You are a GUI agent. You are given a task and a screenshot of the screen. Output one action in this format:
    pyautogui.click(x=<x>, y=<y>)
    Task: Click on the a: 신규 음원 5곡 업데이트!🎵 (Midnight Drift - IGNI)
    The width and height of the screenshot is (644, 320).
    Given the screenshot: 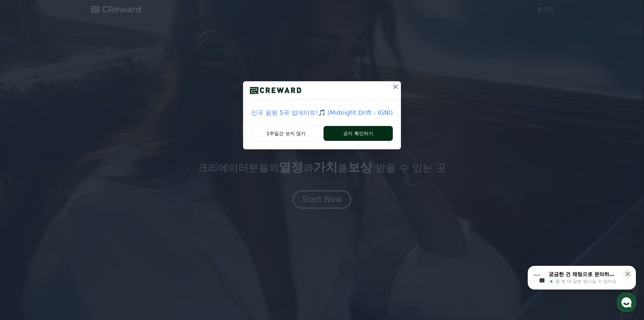 What is the action you would take?
    pyautogui.click(x=321, y=113)
    